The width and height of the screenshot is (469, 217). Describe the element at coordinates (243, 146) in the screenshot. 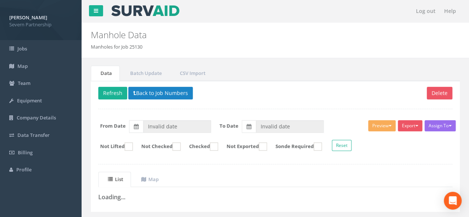

I see `label: Not Exported` at that location.